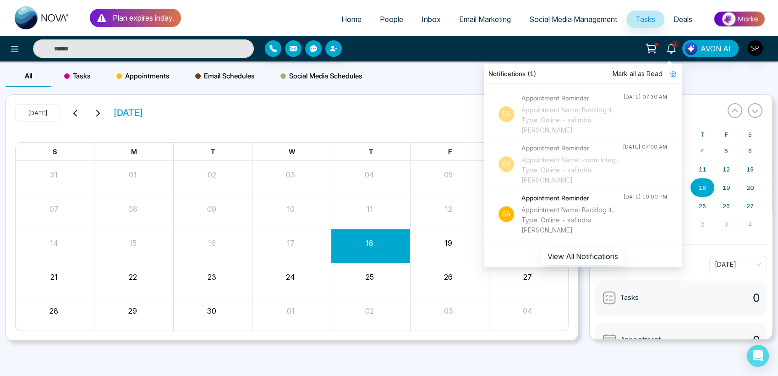 The image size is (778, 376). Describe the element at coordinates (448, 277) in the screenshot. I see `button: 26` at that location.